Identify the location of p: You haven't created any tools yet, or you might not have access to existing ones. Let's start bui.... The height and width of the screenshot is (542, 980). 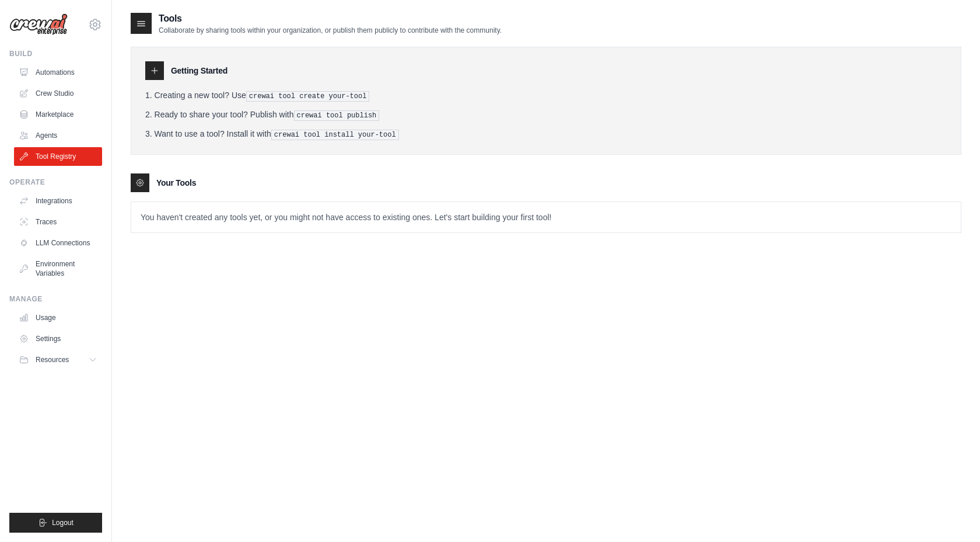
(546, 217).